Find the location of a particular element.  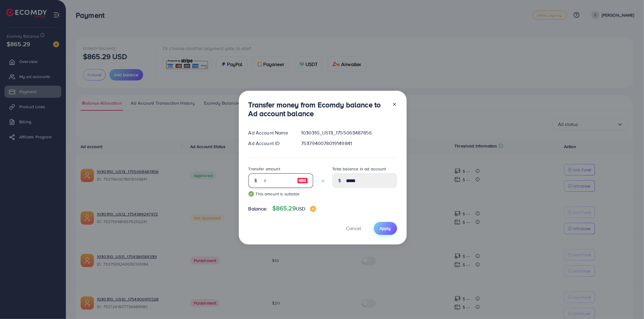

span: Balance: is located at coordinates (258, 209).